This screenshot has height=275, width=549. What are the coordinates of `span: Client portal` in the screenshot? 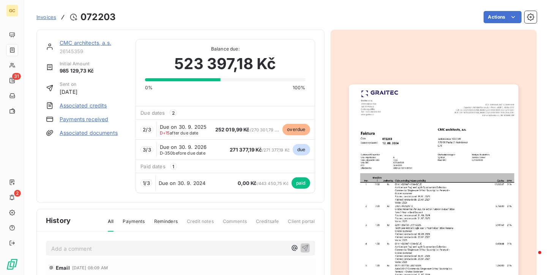 It's located at (302, 224).